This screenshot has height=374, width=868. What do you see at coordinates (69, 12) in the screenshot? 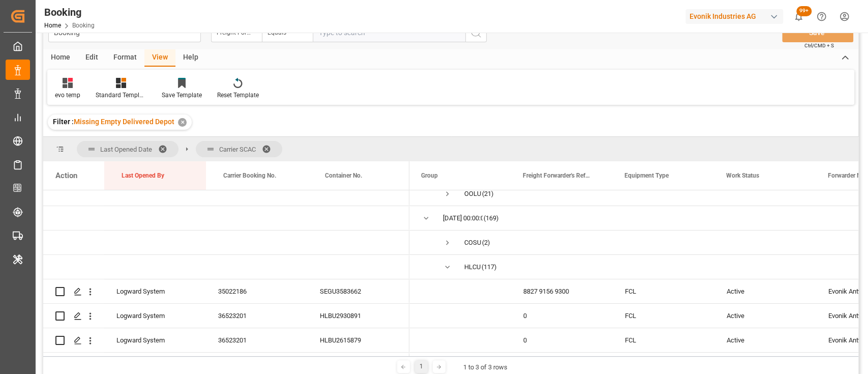
I see `div: Booking` at bounding box center [69, 12].